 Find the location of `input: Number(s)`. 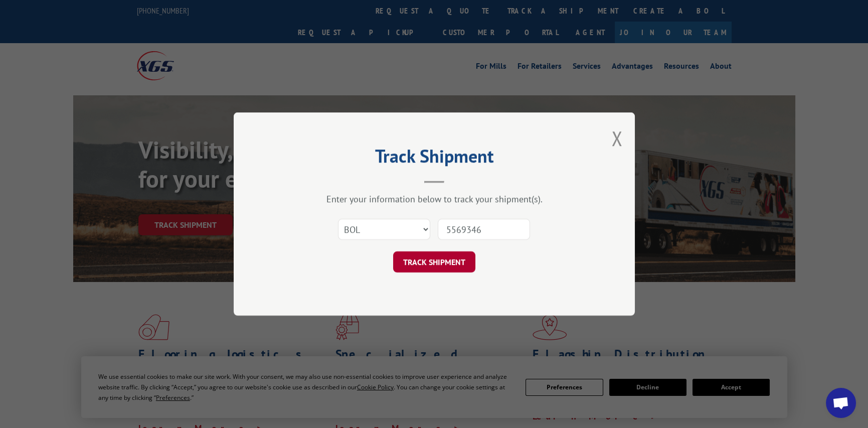

input: Number(s) is located at coordinates (484, 229).